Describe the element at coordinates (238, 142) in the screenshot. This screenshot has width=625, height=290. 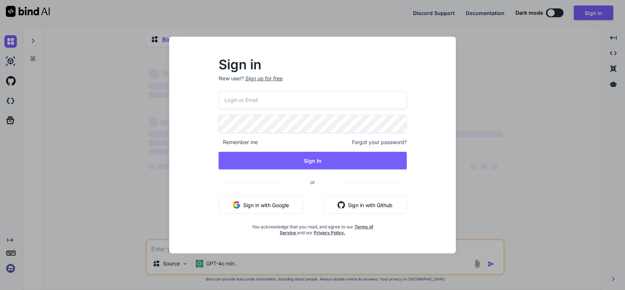
I see `span: Remember me` at that location.